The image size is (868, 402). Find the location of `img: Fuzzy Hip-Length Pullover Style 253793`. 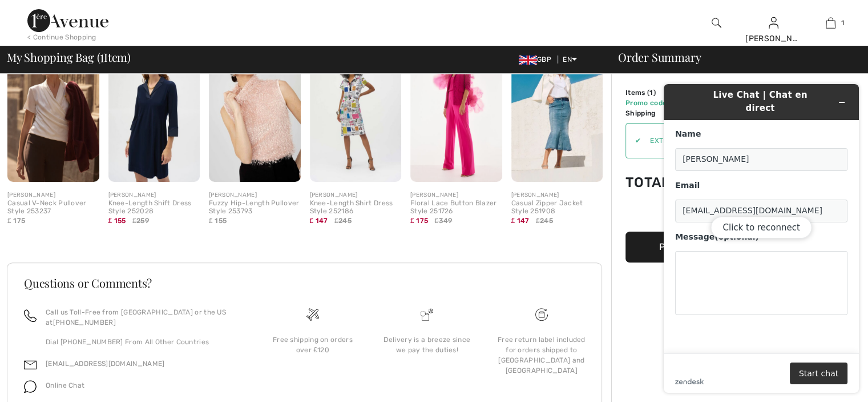

img: Fuzzy Hip-Length Pullover Style 253793 is located at coordinates (255, 112).